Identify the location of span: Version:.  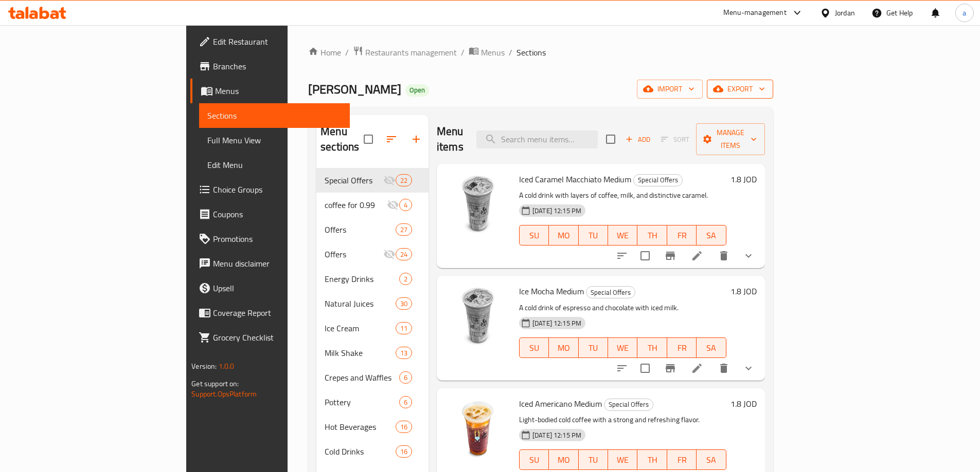
(204, 366).